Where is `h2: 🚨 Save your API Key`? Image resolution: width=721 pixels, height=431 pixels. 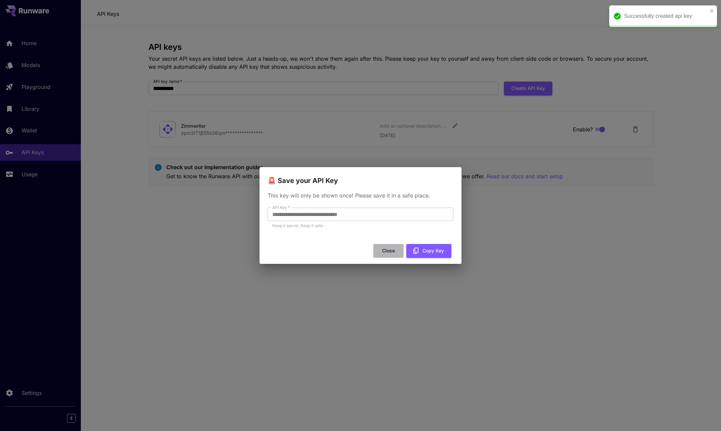
h2: 🚨 Save your API Key is located at coordinates (361, 176).